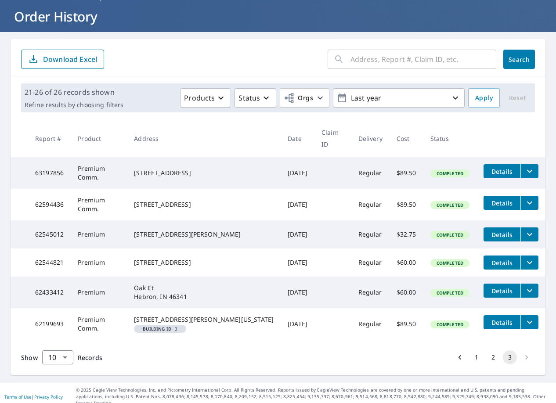  What do you see at coordinates (90, 358) in the screenshot?
I see `span: Records` at bounding box center [90, 358].